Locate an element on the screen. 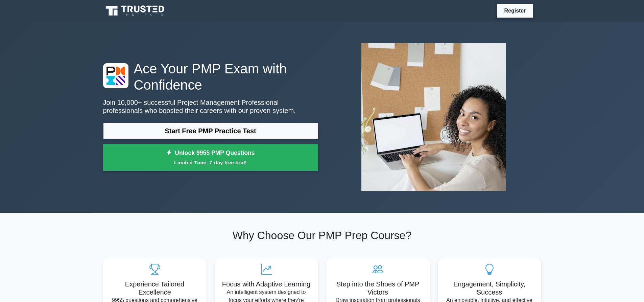  a: Register is located at coordinates (515, 11).